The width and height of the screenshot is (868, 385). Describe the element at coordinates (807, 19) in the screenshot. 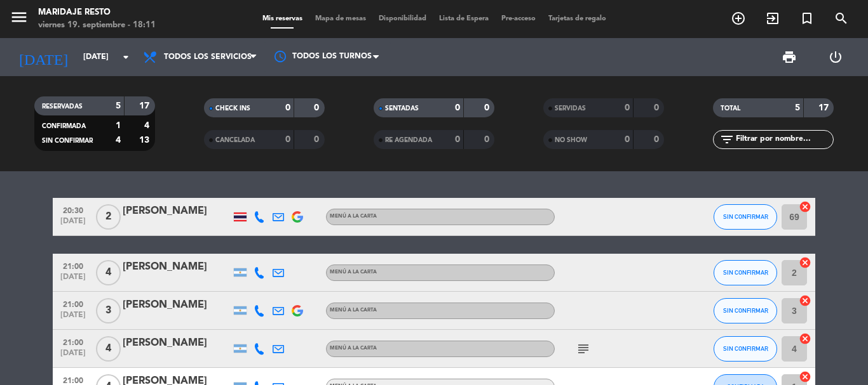

I see `i: turned_in_not` at that location.